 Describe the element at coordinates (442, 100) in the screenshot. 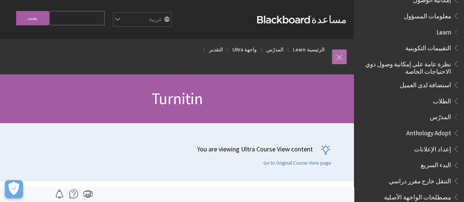

I see `span: الطلاب` at that location.